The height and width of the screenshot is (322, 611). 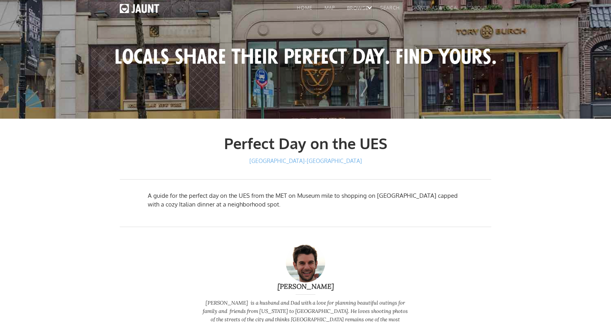 What do you see at coordinates (330, 10) in the screenshot?
I see `div: homemapbrowse` at bounding box center [330, 10].